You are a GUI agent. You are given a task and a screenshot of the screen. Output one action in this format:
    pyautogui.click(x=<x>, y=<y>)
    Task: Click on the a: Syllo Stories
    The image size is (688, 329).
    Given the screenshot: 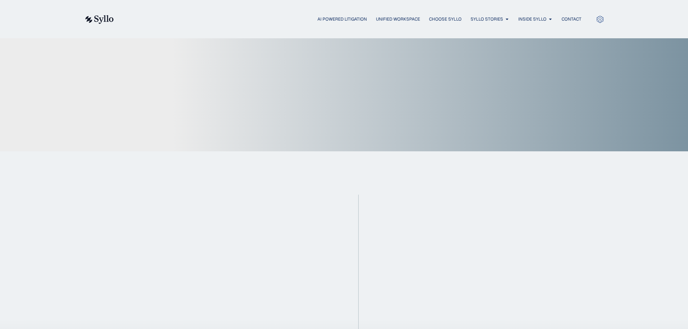 What is the action you would take?
    pyautogui.click(x=487, y=19)
    